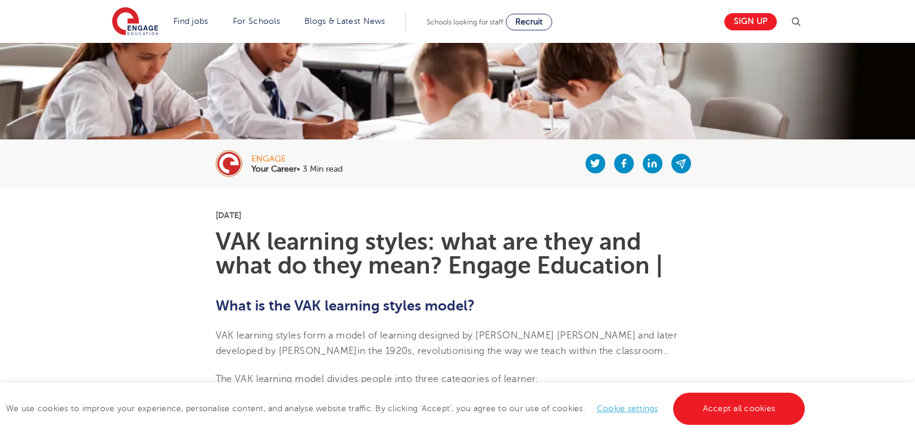  What do you see at coordinates (458, 254) in the screenshot?
I see `h1: VAK learning styles: what are they and what do they mean? Engage Education |` at bounding box center [458, 254].